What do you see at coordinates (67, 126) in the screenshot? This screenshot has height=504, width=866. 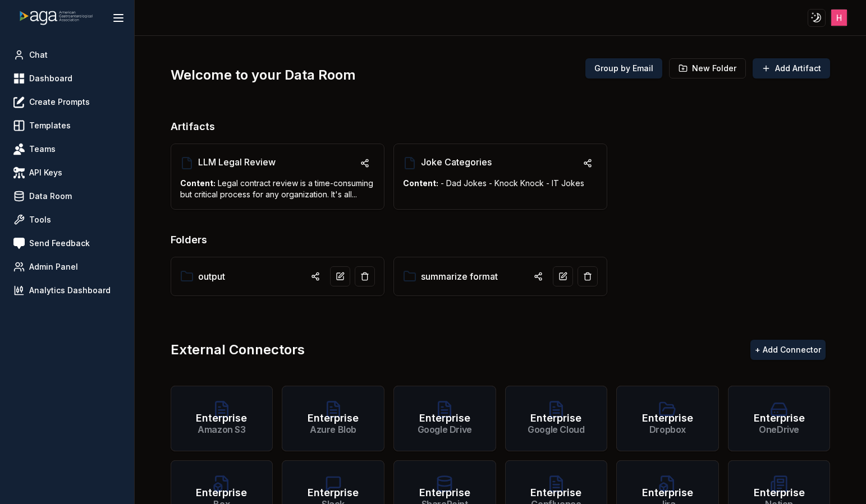 I see `a: Templates` at bounding box center [67, 126].